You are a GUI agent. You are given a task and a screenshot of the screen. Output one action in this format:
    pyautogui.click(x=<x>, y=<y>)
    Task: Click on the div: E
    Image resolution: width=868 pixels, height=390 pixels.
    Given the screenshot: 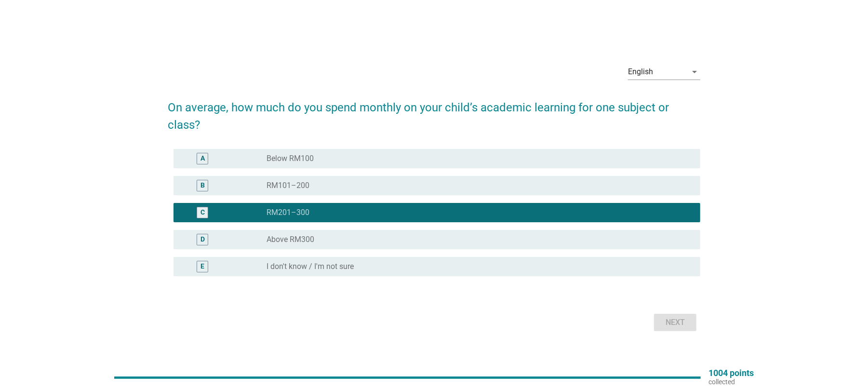 What is the action you would take?
    pyautogui.click(x=203, y=266)
    